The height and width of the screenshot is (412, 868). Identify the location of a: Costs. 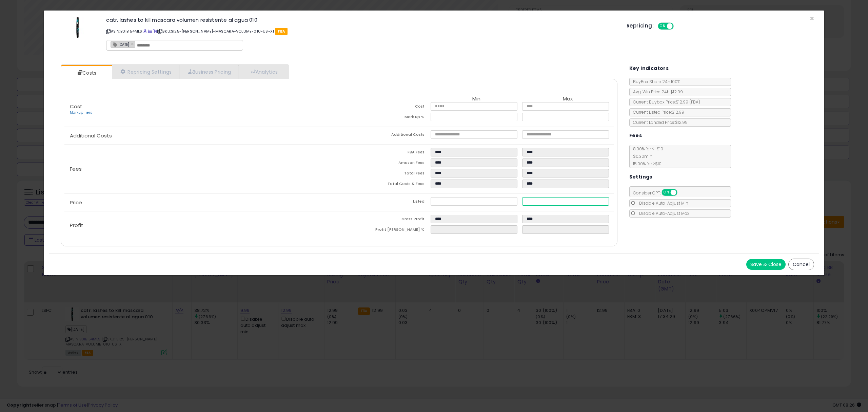
(86, 73).